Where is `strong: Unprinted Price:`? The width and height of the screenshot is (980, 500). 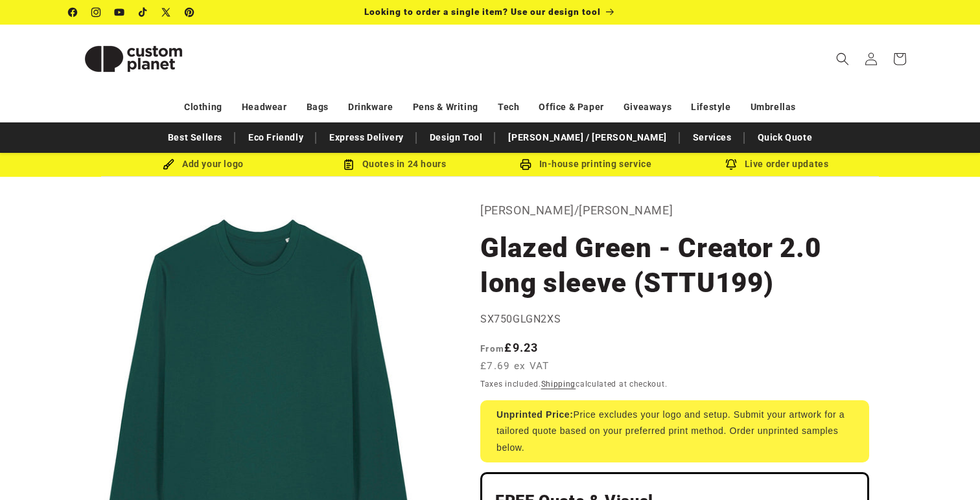 strong: Unprinted Price: is located at coordinates (535, 414).